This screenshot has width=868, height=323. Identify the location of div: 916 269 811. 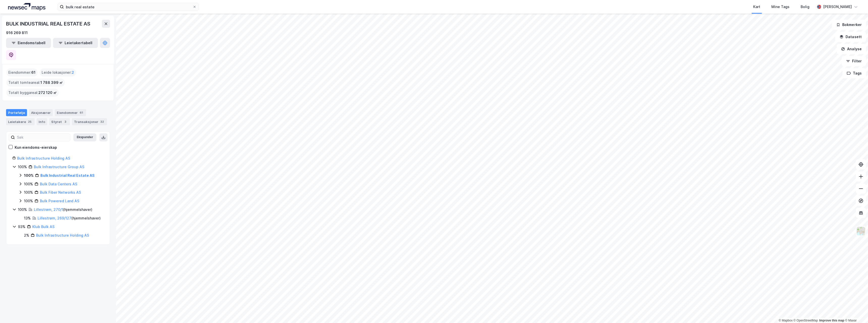
(17, 33).